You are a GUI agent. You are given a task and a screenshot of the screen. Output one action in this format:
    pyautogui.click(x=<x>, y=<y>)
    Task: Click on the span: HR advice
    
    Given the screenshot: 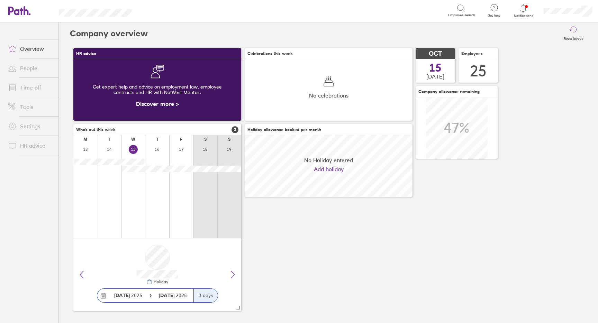 What is the action you would take?
    pyautogui.click(x=86, y=54)
    